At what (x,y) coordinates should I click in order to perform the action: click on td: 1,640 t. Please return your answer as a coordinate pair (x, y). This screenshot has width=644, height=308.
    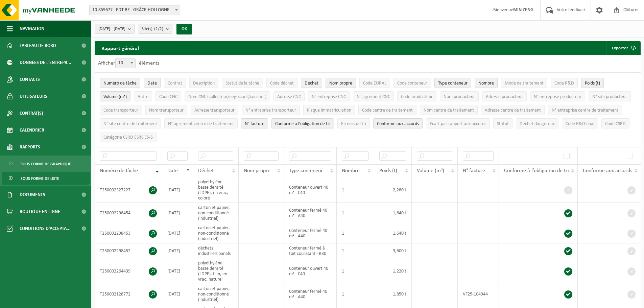
    Looking at the image, I should click on (393, 233).